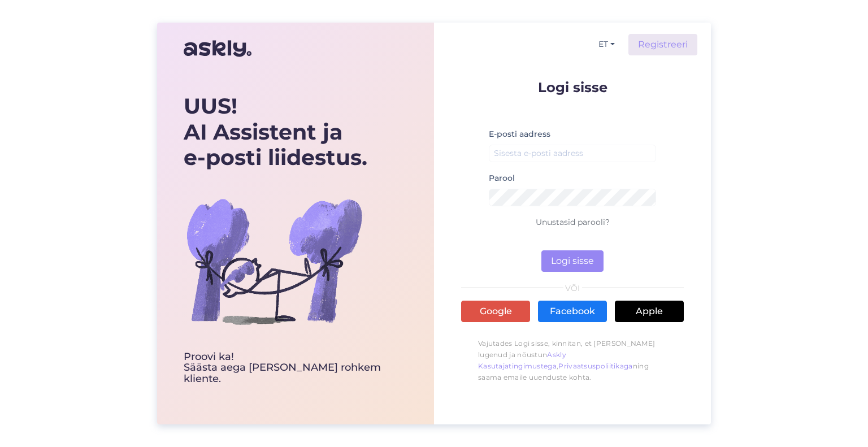 This screenshot has height=447, width=868. Describe the element at coordinates (572, 261) in the screenshot. I see `button: Logi sisse` at that location.